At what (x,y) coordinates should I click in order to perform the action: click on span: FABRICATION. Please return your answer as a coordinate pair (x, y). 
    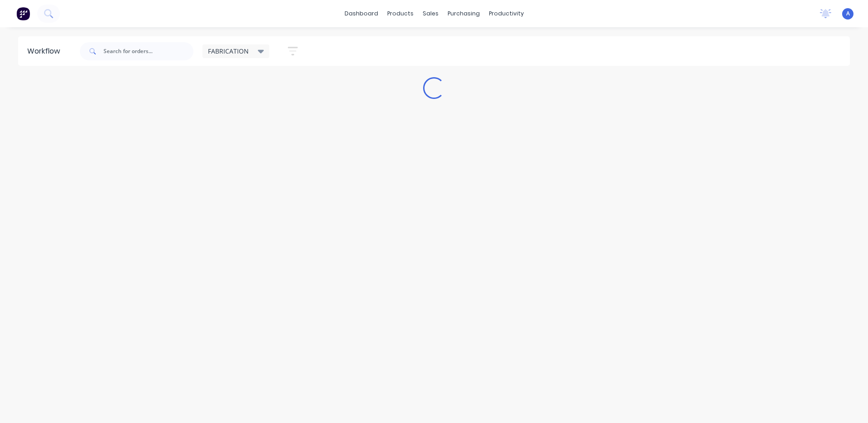
    Looking at the image, I should click on (228, 51).